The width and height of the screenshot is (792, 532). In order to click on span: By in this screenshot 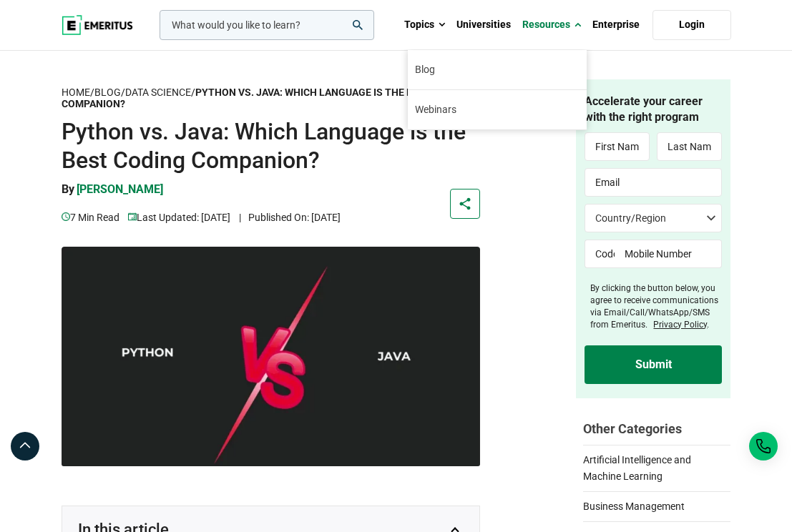, I will do `click(68, 189)`.